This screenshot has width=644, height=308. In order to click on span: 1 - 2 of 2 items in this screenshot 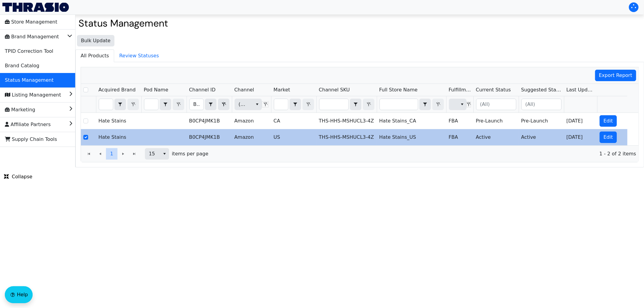, I will do `click(425, 154)`.